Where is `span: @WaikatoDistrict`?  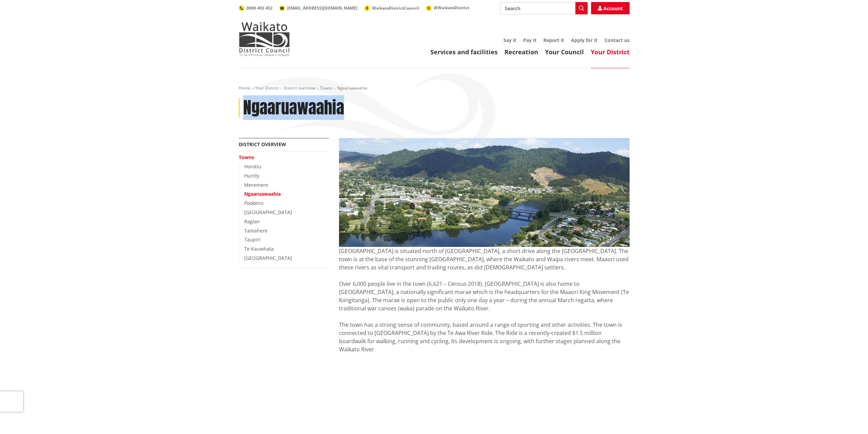 span: @WaikatoDistrict is located at coordinates (451, 8).